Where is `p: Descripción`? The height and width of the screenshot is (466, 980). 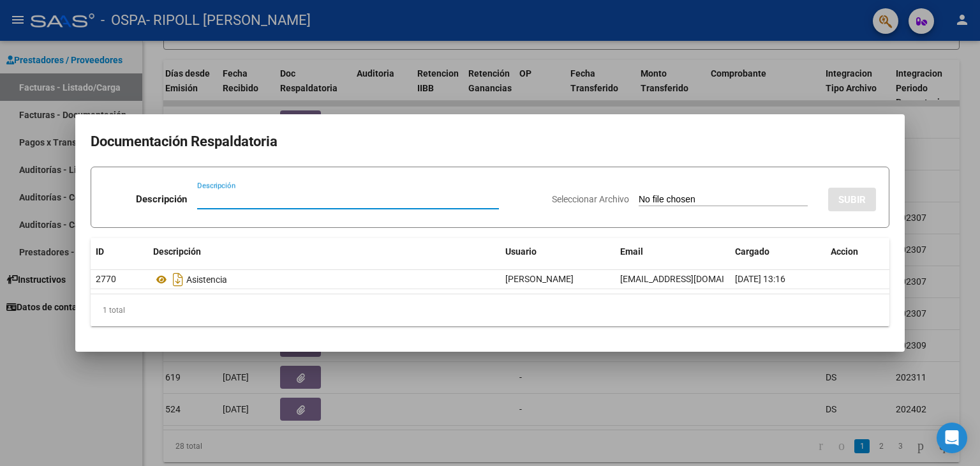
p: Descripción is located at coordinates (161, 199).